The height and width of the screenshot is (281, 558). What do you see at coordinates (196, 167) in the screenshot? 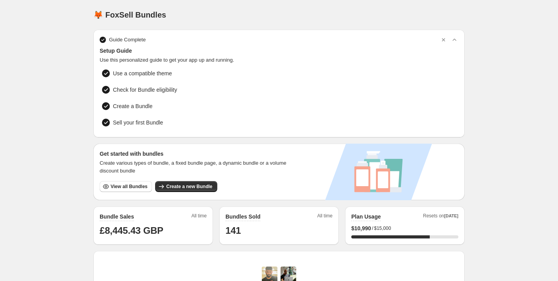
I see `span: Create various types of bundle, a fixed bundle page, a dynamic bundle or a volume discount bundle` at bounding box center [196, 167].